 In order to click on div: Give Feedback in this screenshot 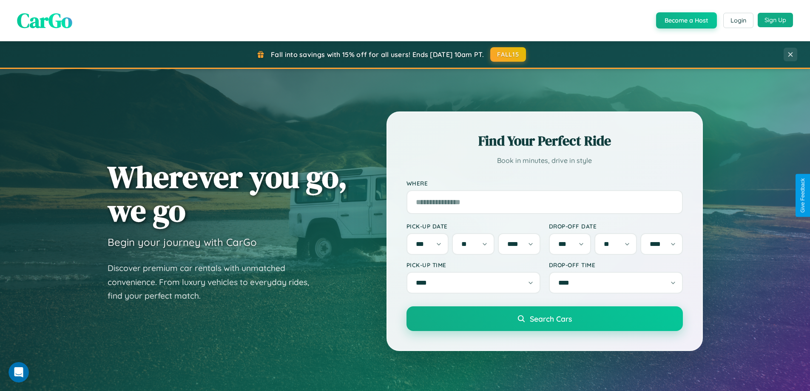, I will do `click(803, 195)`.